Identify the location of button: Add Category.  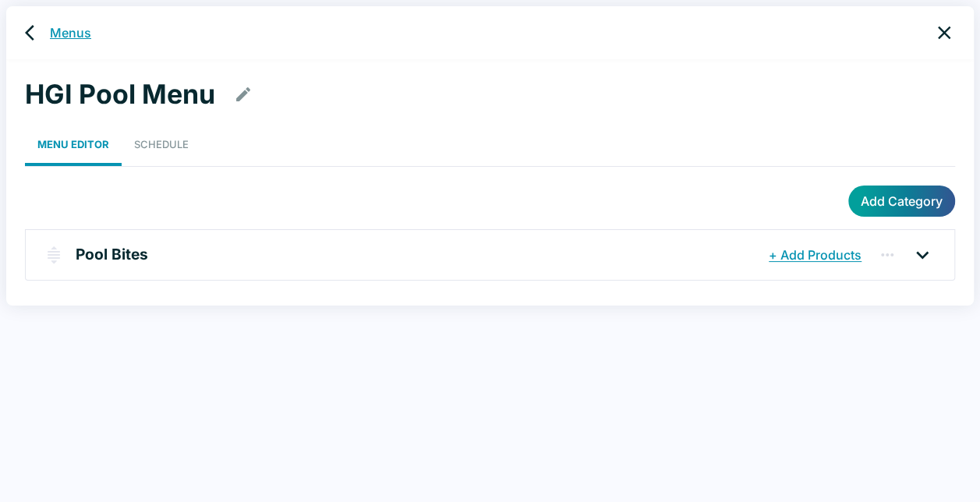
(901, 201).